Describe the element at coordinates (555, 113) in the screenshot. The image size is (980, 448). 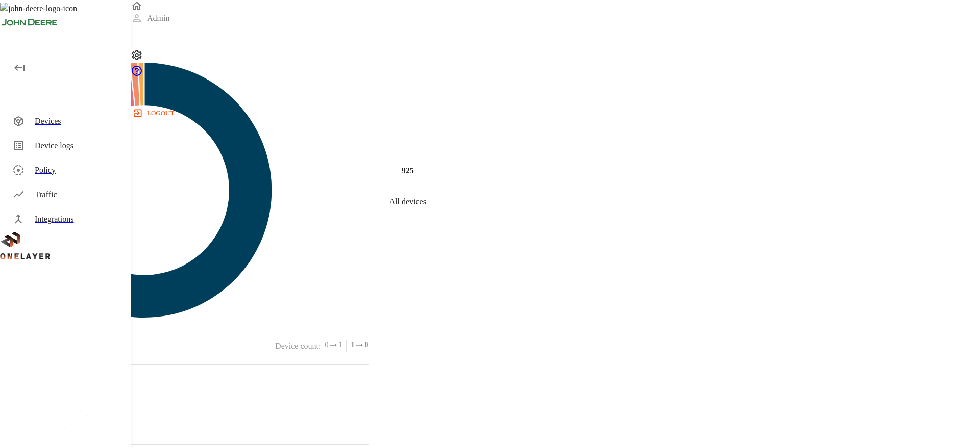
I see `a: logout` at that location.